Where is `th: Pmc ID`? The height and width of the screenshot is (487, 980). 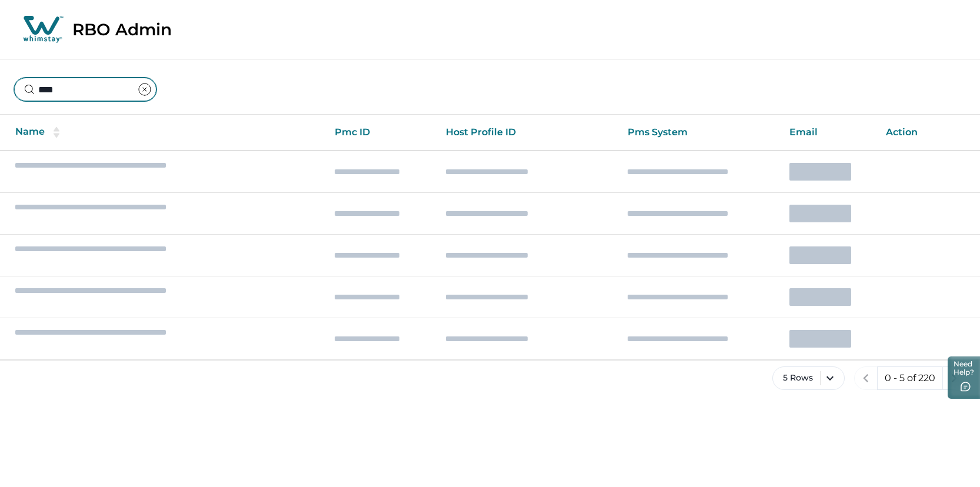
th: Pmc ID is located at coordinates (380, 132).